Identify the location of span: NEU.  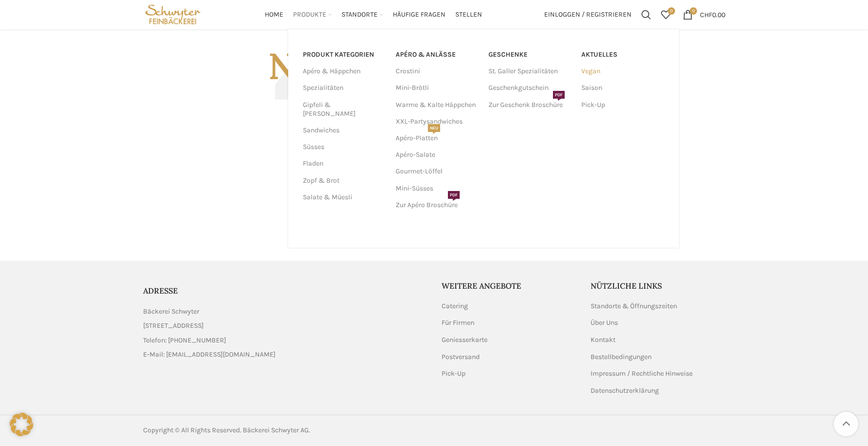
(434, 128).